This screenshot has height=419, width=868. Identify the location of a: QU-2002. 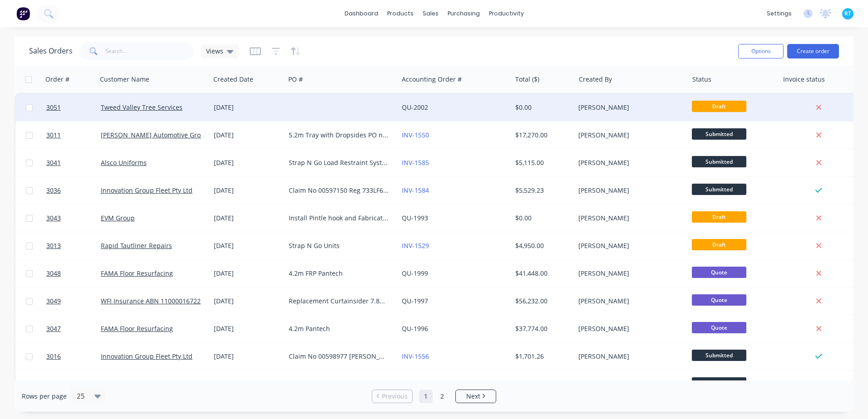
(415, 107).